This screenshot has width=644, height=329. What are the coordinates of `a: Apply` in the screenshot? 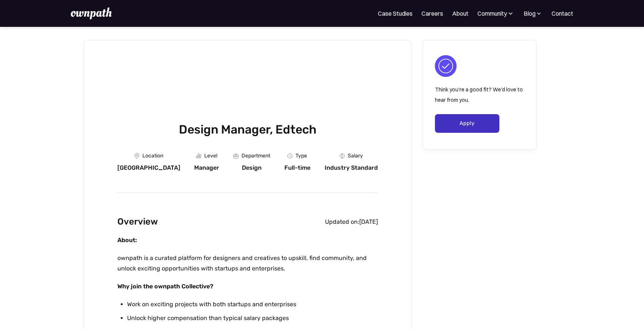 It's located at (467, 123).